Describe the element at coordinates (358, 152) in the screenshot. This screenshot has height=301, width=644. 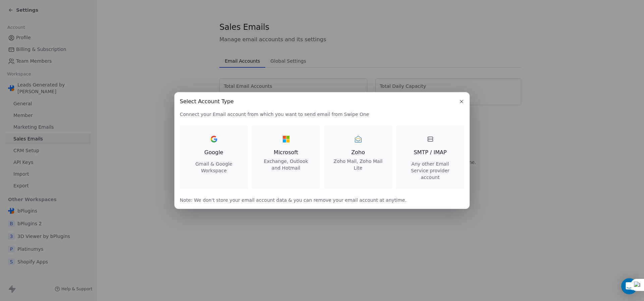
I see `span: Zoho` at that location.